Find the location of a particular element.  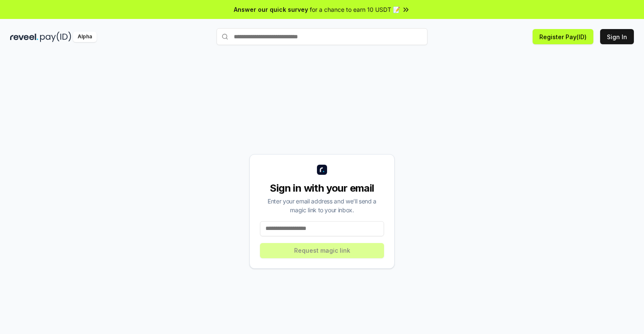

div: Alpha is located at coordinates (85, 37).